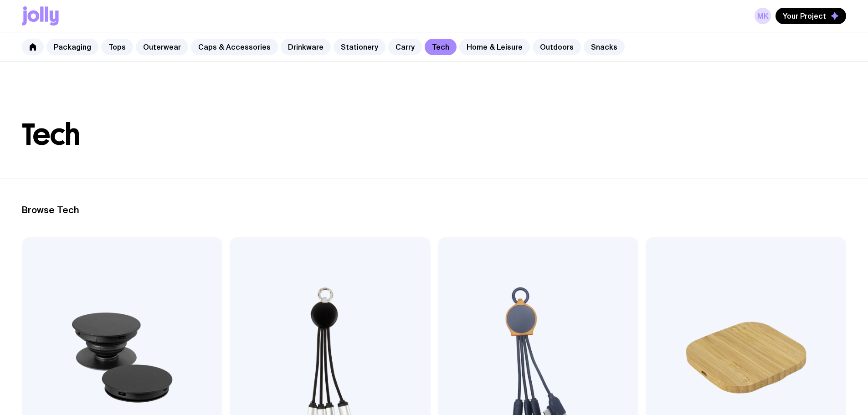  What do you see at coordinates (557, 47) in the screenshot?
I see `a: Outdoors` at bounding box center [557, 47].